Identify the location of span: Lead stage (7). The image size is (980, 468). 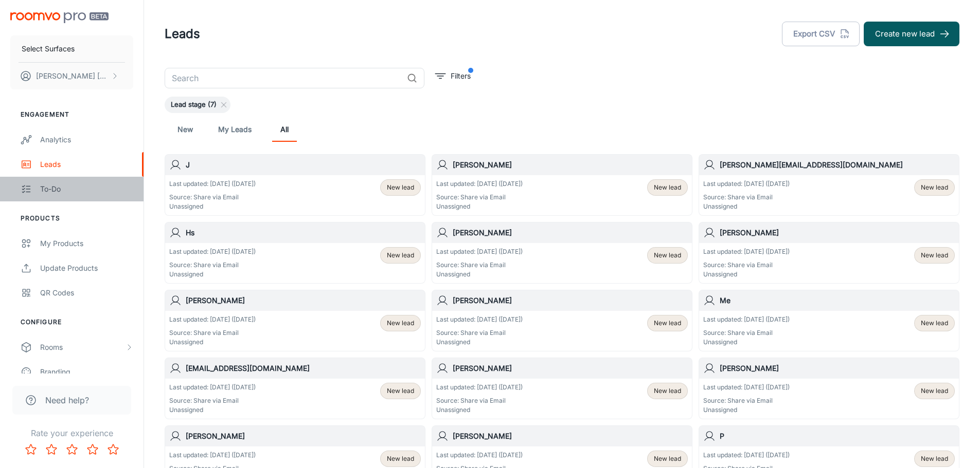
(193, 105).